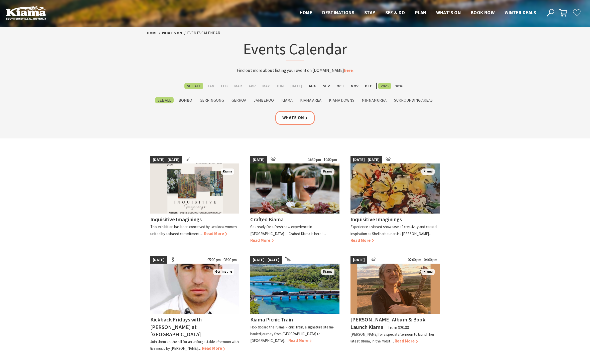 Image resolution: width=590 pixels, height=364 pixels. Describe the element at coordinates (322, 159) in the screenshot. I see `span: 05:30 pm - 10:00 pm` at that location.